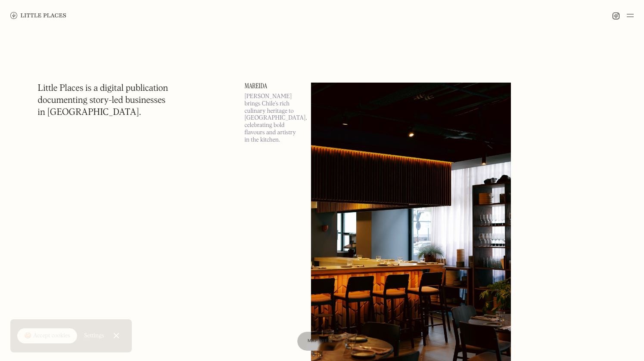 The height and width of the screenshot is (361, 644). What do you see at coordinates (116, 336) in the screenshot?
I see `a: Close Cookie Popup` at bounding box center [116, 336].